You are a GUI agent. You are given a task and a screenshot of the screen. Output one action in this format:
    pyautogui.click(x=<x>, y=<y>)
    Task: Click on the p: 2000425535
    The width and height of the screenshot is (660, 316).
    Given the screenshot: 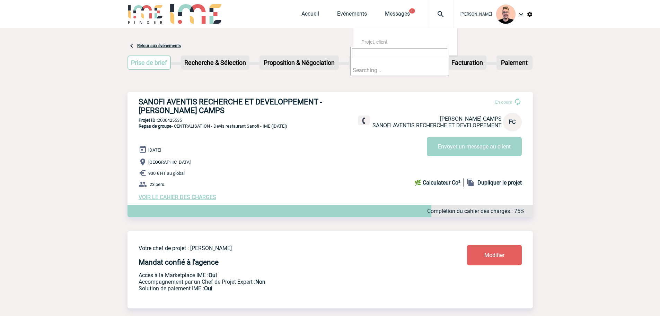 What is the action you would take?
    pyautogui.click(x=330, y=120)
    